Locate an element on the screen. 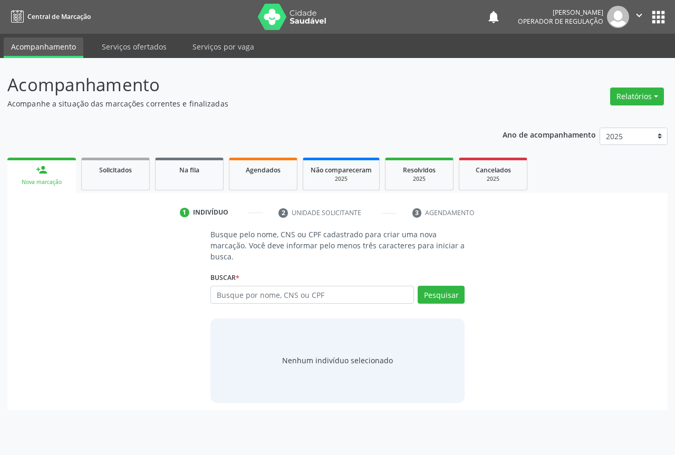 The width and height of the screenshot is (675, 455). a: Acompanhamento is located at coordinates (43, 47).